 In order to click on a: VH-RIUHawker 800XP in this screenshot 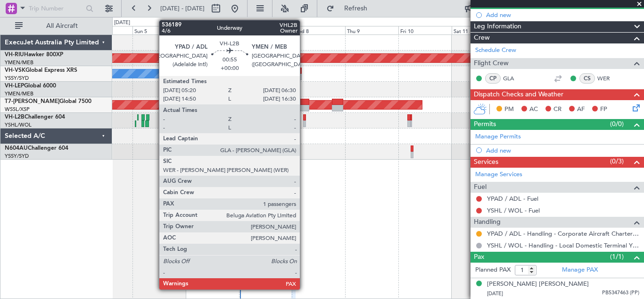, I will do `click(34, 55)`.